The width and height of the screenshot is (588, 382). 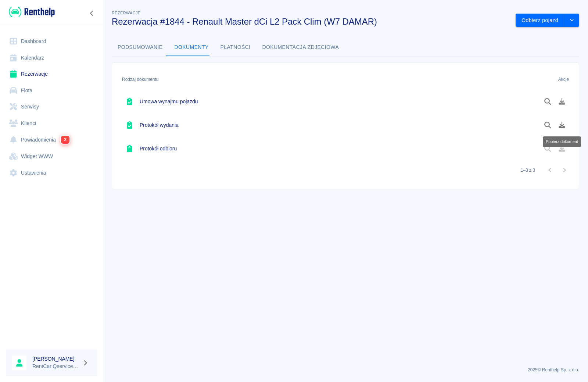 What do you see at coordinates (159, 125) in the screenshot?
I see `h6: Protokół wydania` at bounding box center [159, 125].